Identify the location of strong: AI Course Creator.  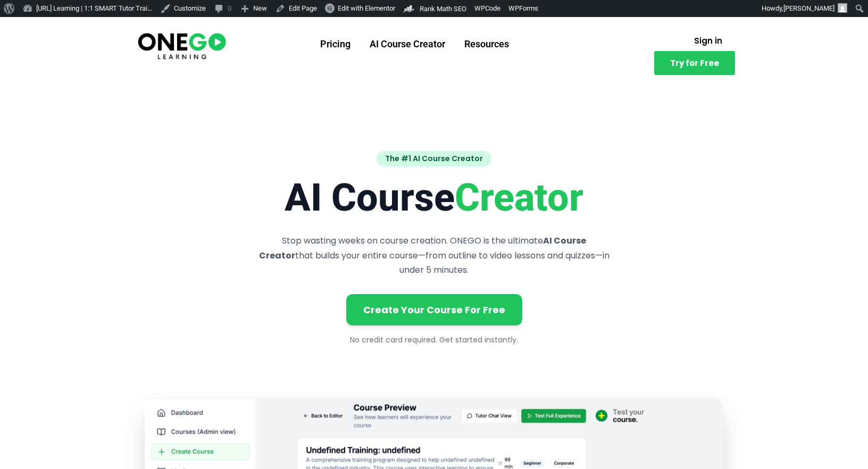
(423, 248).